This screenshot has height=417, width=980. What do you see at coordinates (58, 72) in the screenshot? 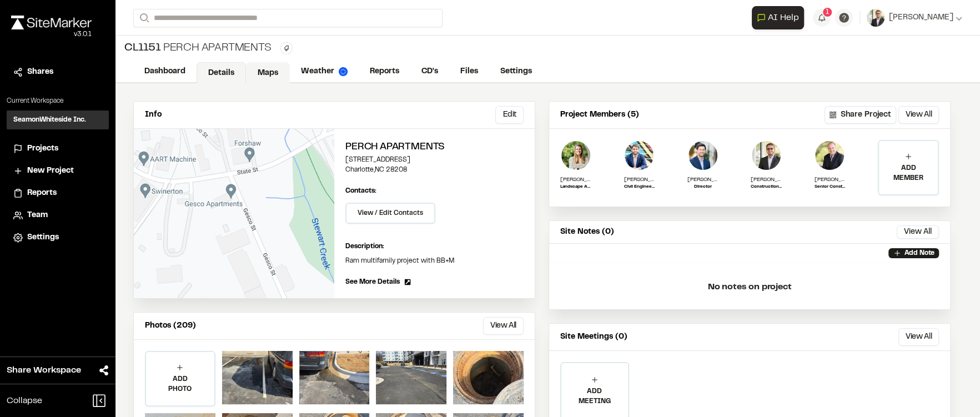
I see `a: Shares` at bounding box center [58, 72].